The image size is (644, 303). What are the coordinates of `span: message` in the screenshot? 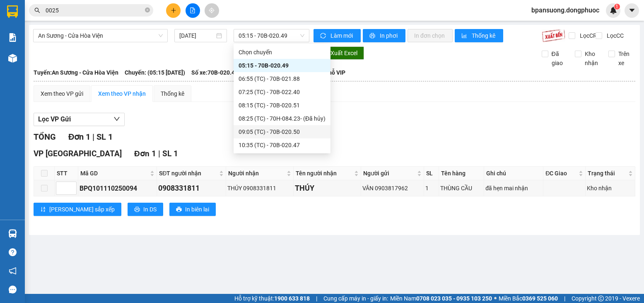 It's located at (13, 290).